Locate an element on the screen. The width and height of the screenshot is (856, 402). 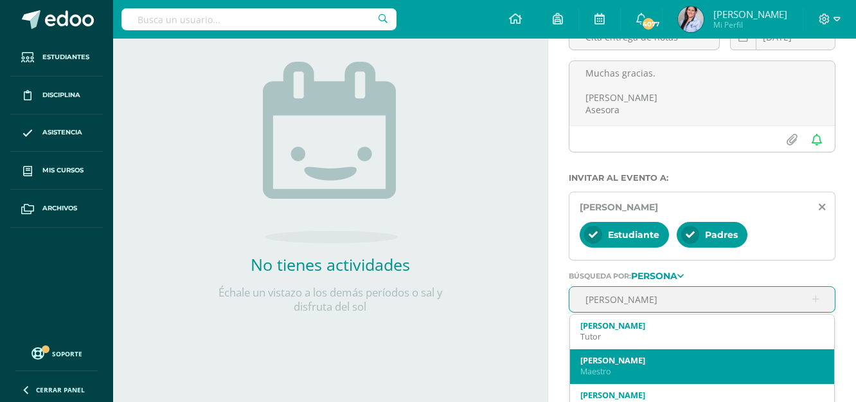
a: Asistencia is located at coordinates (57, 133).